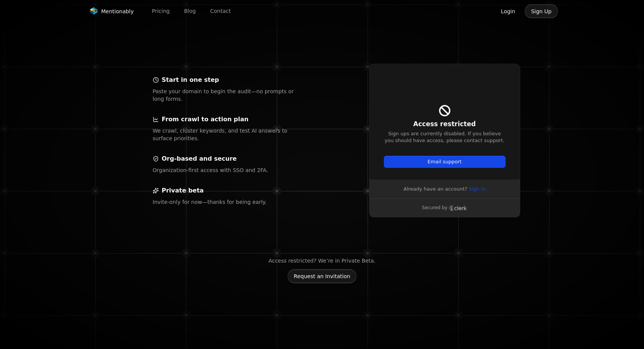 The width and height of the screenshot is (644, 349). What do you see at coordinates (445, 124) in the screenshot?
I see `h1: Access restricted` at bounding box center [445, 124].